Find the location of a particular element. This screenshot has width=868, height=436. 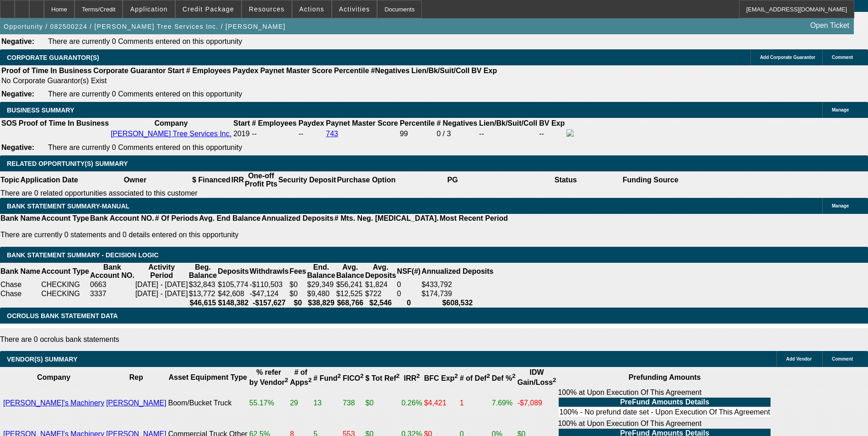

td: 3337 is located at coordinates (112, 294).